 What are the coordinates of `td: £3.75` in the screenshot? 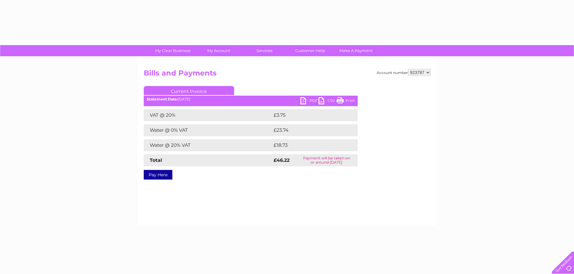 It's located at (307, 115).